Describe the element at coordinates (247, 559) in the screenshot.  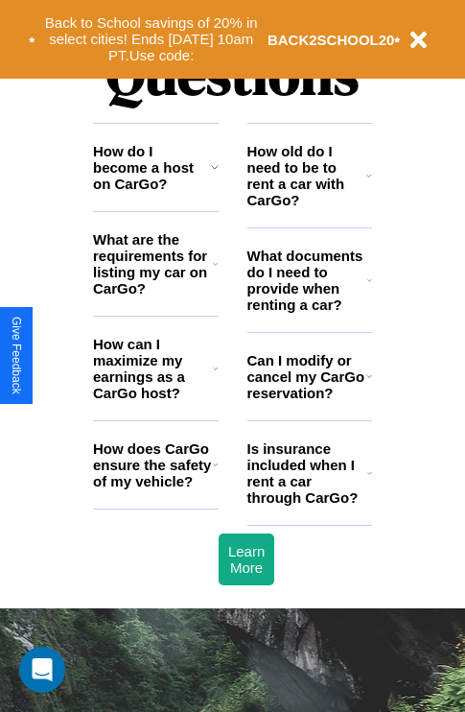
I see `button: Learn More` at that location.